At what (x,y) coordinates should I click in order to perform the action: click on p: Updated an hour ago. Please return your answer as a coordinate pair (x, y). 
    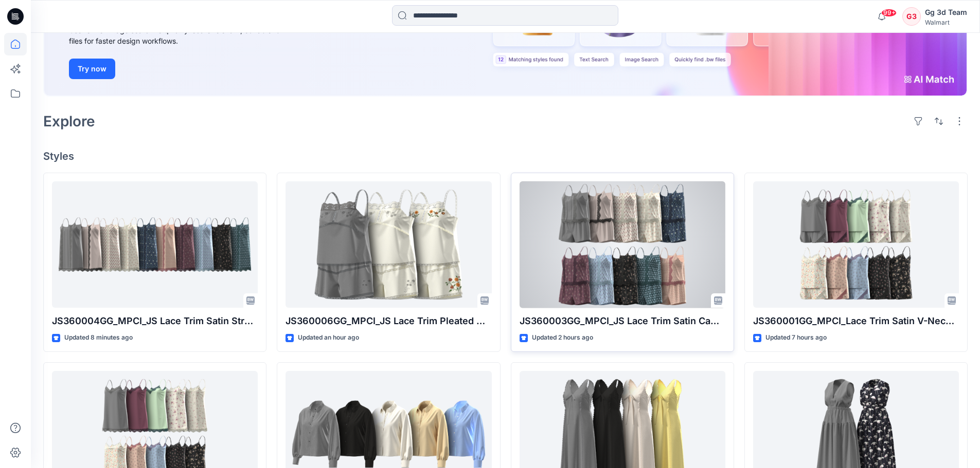
    Looking at the image, I should click on (328, 337).